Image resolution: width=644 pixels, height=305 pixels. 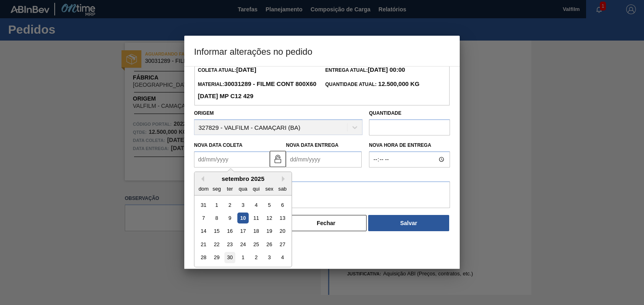 What do you see at coordinates (217, 257) in the screenshot?
I see `div: Choose segunda-feira, 29 de setembro de 2025` at bounding box center [217, 257].